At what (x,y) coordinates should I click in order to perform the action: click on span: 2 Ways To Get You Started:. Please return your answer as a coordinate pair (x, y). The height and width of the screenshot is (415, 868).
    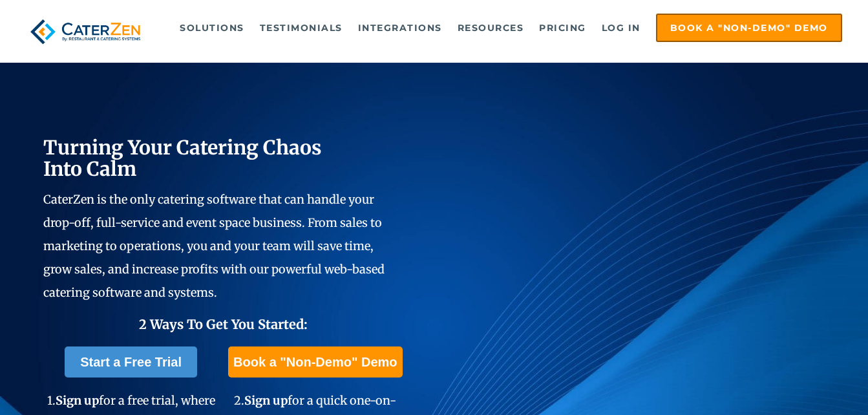
    Looking at the image, I should click on (223, 323).